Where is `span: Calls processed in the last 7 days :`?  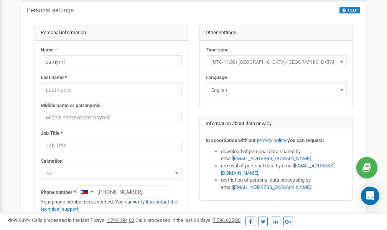
span: Calls processed in the last 7 days : is located at coordinates (83, 220).